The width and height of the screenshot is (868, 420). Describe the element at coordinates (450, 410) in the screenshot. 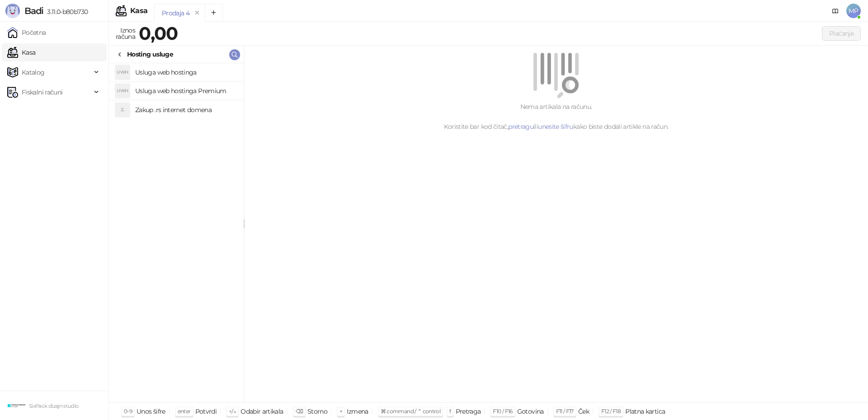

I see `span: f` at that location.